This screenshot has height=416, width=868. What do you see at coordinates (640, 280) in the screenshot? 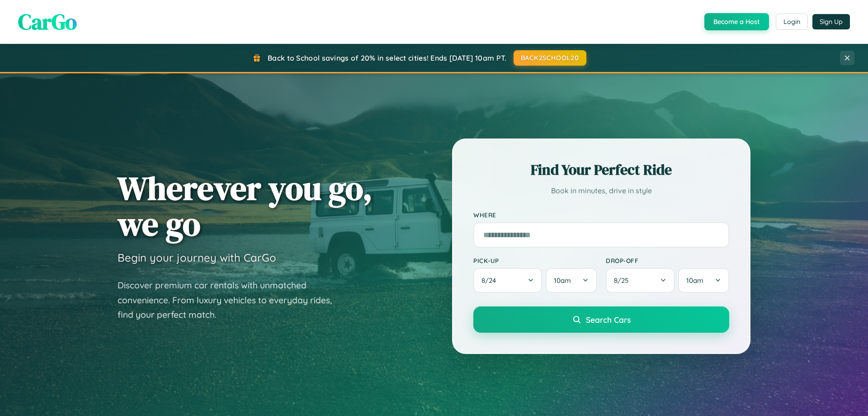
I see `button: 8/25` at bounding box center [640, 280].